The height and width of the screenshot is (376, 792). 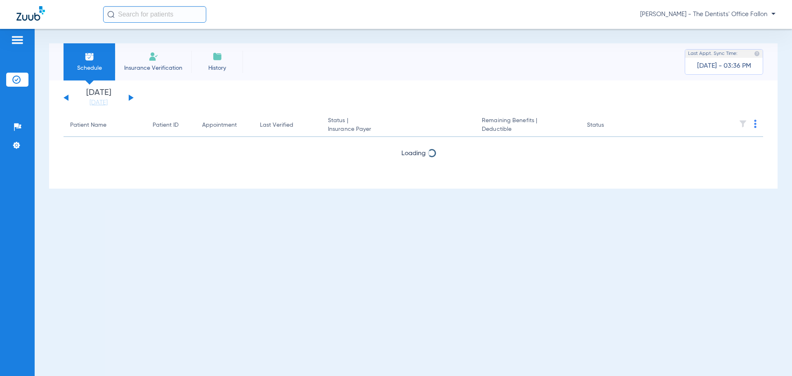 I want to click on img: hamburger-icon, so click(x=17, y=40).